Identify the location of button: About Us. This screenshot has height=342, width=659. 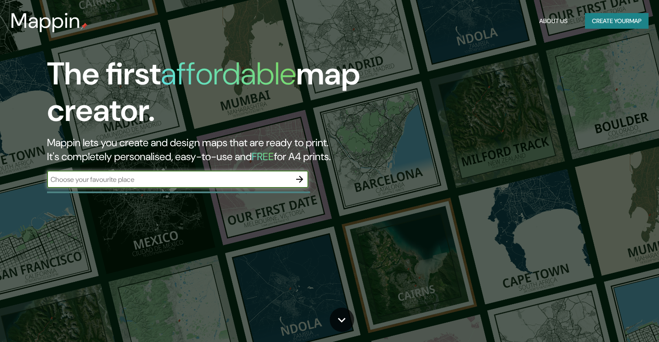
(553, 21).